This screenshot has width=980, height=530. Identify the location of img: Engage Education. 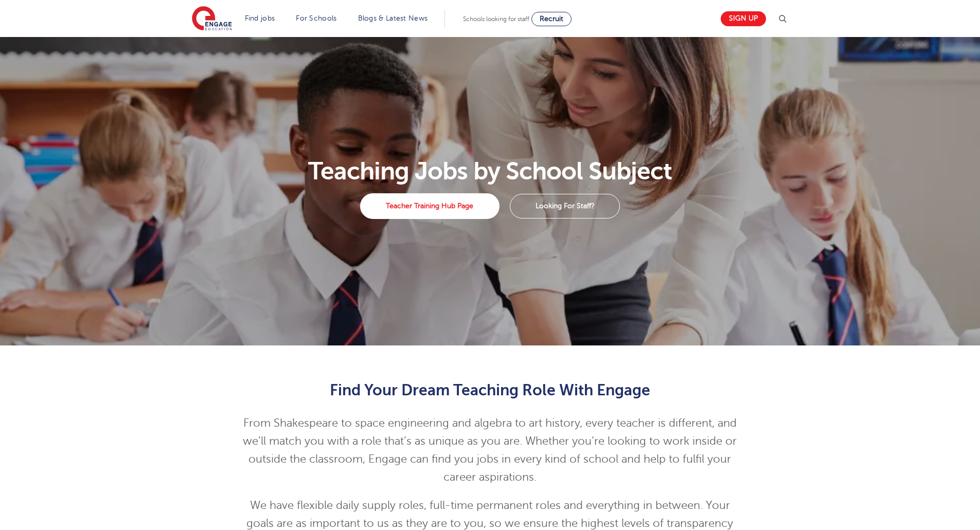
(212, 19).